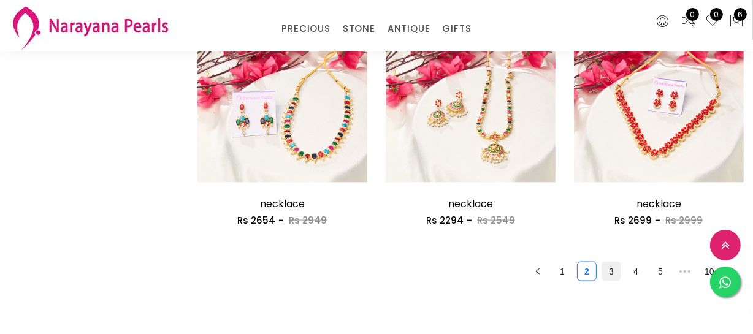 The width and height of the screenshot is (753, 334). What do you see at coordinates (587, 272) in the screenshot?
I see `a: 2` at bounding box center [587, 272].